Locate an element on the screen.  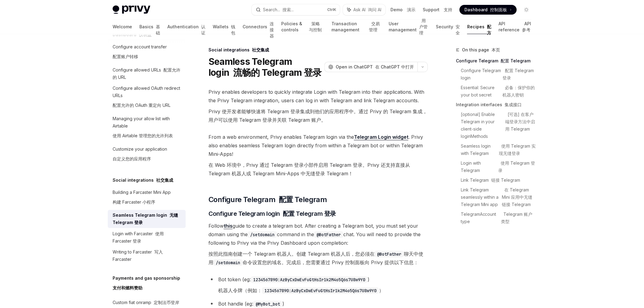
a: Dashboard 控制面板 is located at coordinates (489, 9).